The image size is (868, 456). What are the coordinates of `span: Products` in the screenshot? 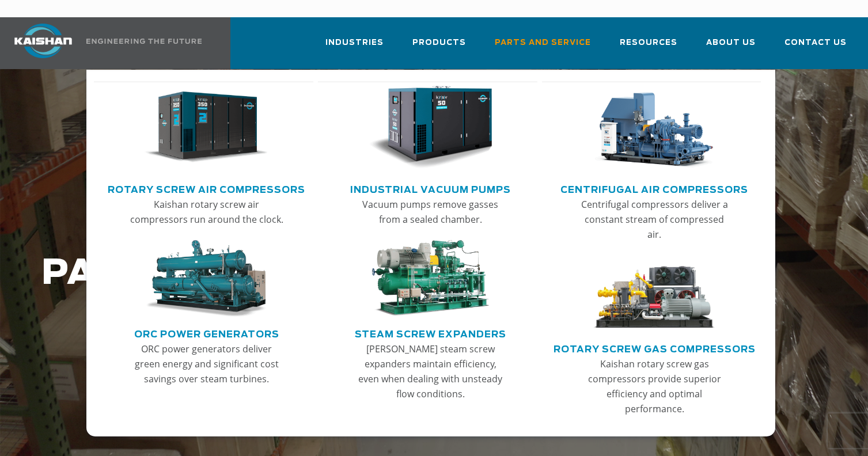 It's located at (439, 43).